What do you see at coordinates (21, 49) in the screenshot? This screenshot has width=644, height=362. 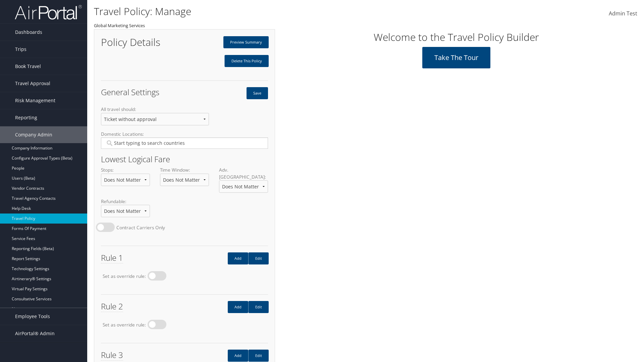 I see `span: Trips` at bounding box center [21, 49].